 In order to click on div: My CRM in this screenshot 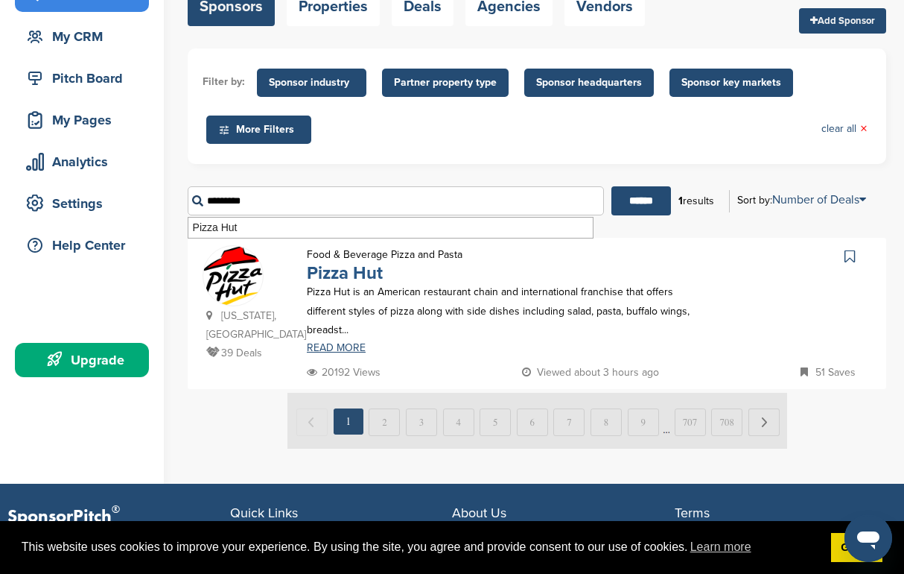, I will do `click(86, 37)`.